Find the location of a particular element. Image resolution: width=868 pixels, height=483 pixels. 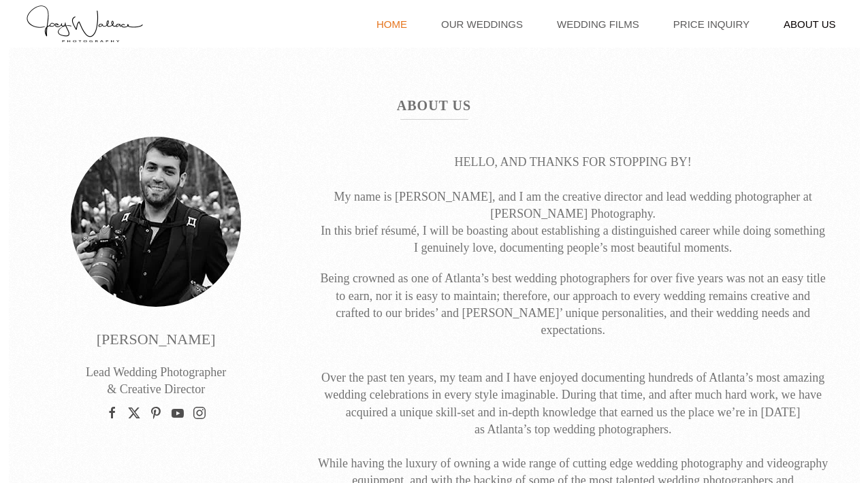

img: Joey Wallace Atlanta Wedding Photographer is located at coordinates (156, 222).